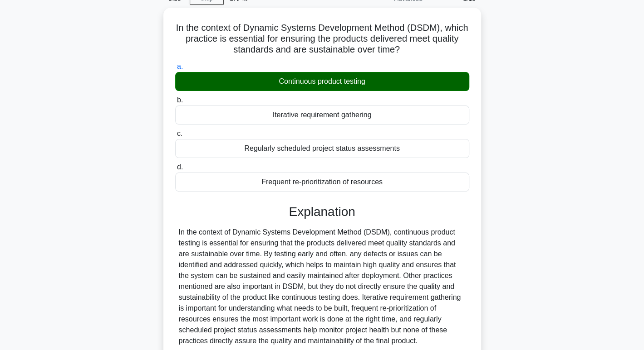  I want to click on div: Regularly scheduled project status assessments, so click(322, 148).